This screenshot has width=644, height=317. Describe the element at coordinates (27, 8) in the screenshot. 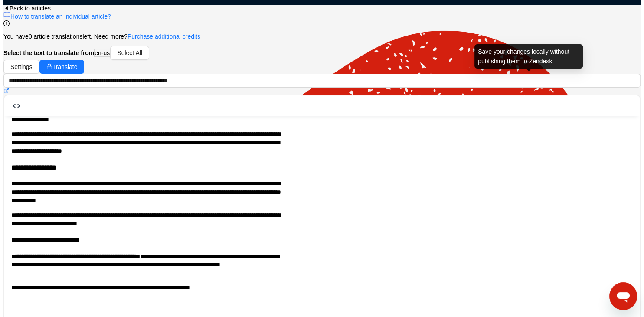

I see `span: Back to articles` at that location.